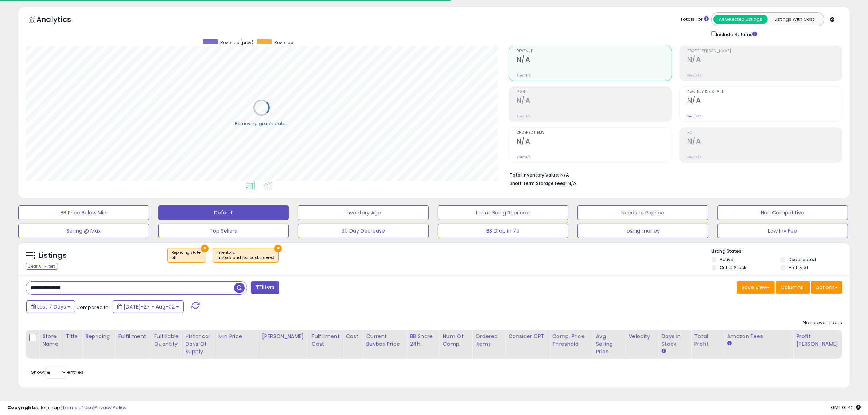 This screenshot has height=415, width=868. I want to click on div: Consider CPT, so click(527, 336).